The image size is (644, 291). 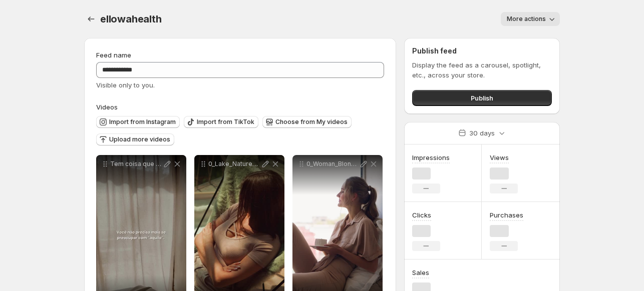 What do you see at coordinates (530, 19) in the screenshot?
I see `button: More actions` at bounding box center [530, 19].